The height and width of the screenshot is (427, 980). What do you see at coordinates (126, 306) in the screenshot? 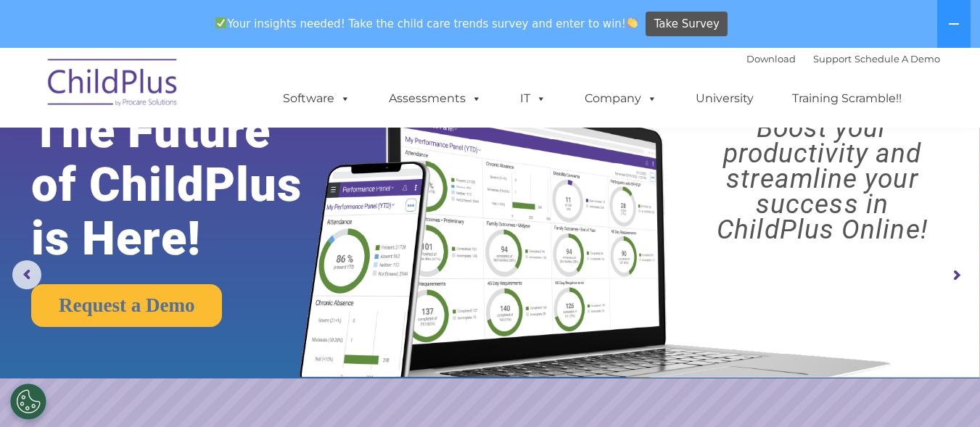
I see `a: Request a Demo` at bounding box center [126, 306].